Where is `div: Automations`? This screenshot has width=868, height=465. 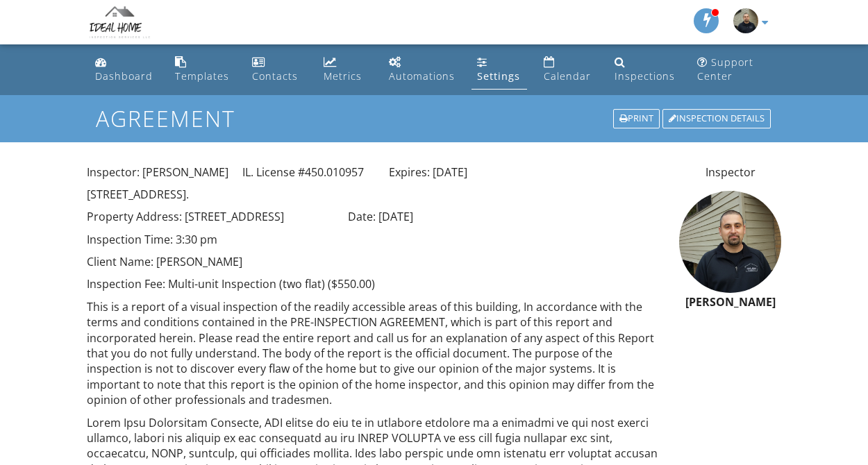
div: Automations is located at coordinates (421, 75).